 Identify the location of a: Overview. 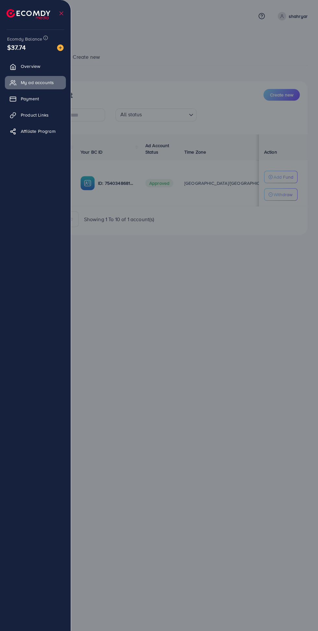
(35, 66).